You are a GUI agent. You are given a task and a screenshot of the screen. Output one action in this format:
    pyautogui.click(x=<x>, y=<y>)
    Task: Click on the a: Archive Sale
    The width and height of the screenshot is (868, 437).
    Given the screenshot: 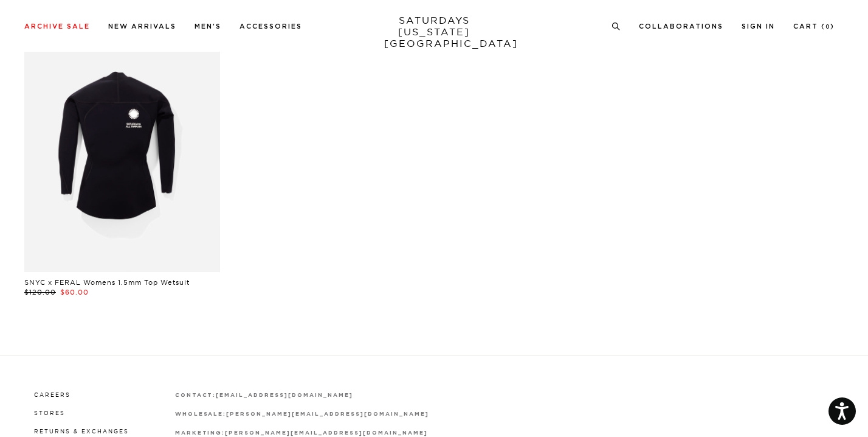 What is the action you would take?
    pyautogui.click(x=57, y=26)
    